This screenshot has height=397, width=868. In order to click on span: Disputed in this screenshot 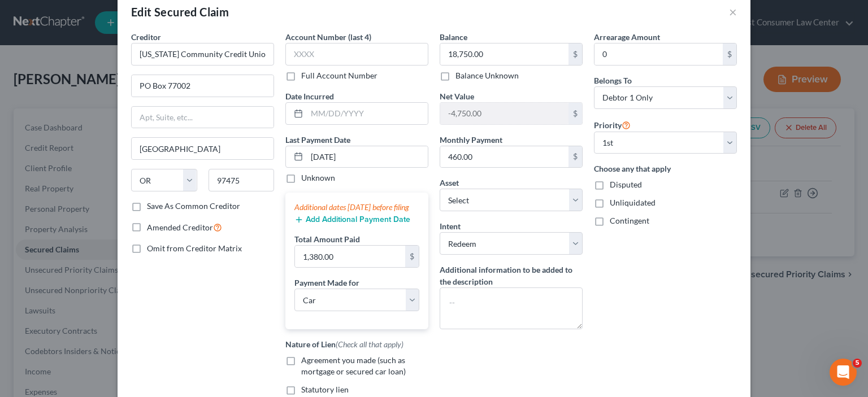, I will do `click(626, 184)`.